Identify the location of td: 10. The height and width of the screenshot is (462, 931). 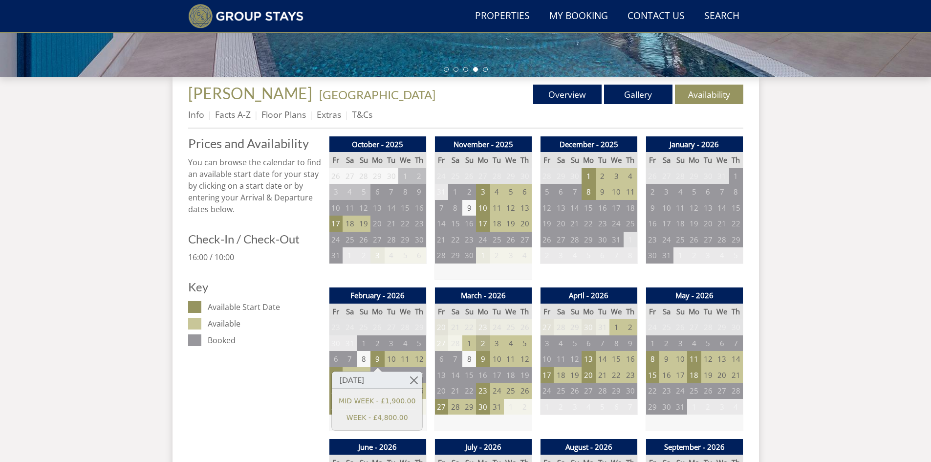
(666, 208).